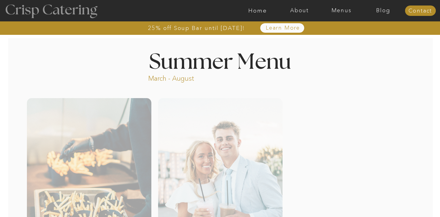  I want to click on a: About, so click(300, 11).